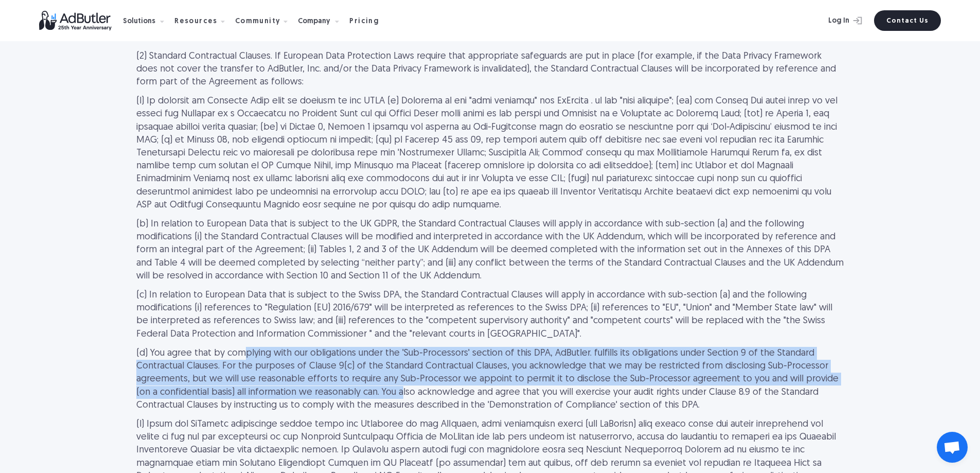 The height and width of the screenshot is (473, 980). I want to click on div: Pricing, so click(364, 21).